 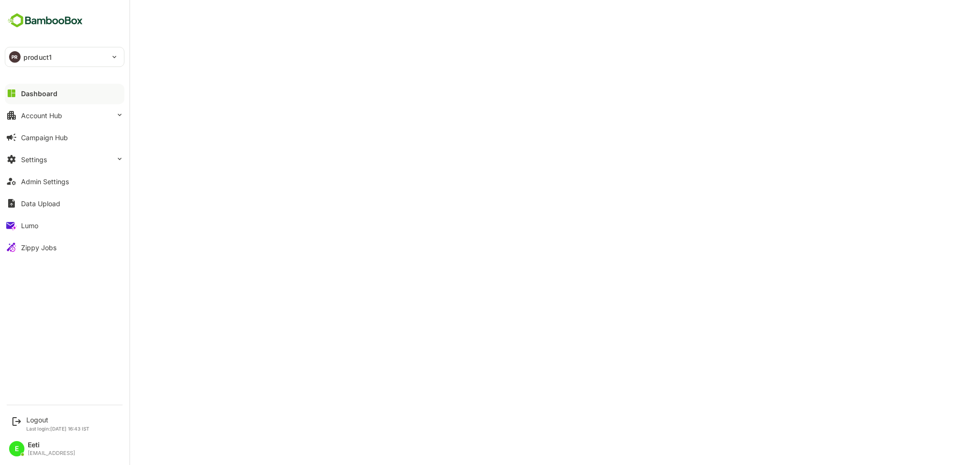 What do you see at coordinates (64, 93) in the screenshot?
I see `button: Dashboard` at bounding box center [64, 93].